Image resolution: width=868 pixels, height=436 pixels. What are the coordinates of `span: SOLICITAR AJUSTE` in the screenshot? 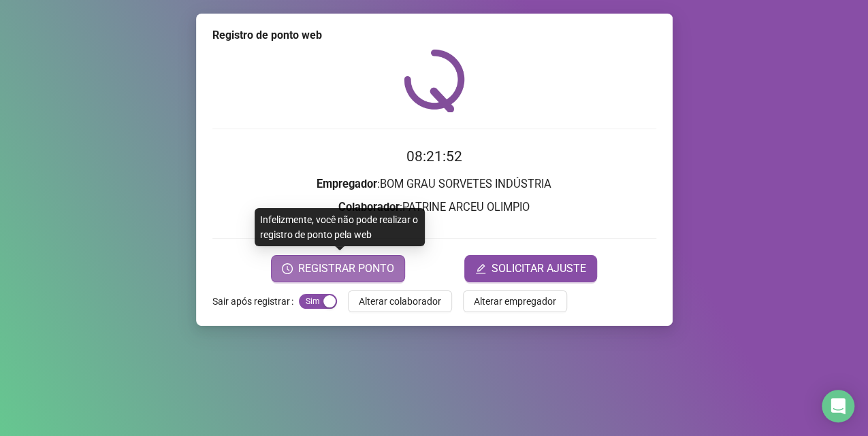 It's located at (539, 269).